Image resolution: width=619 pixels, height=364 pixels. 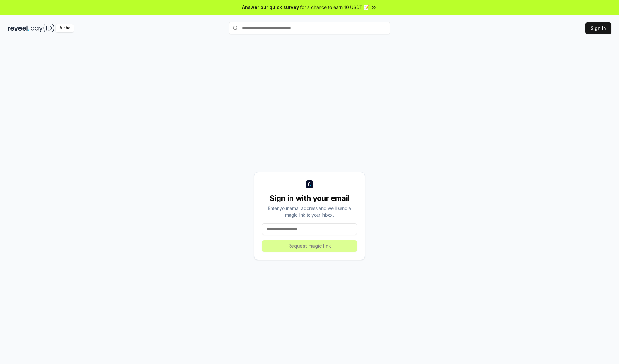 What do you see at coordinates (18, 28) in the screenshot?
I see `img: reveel_dark` at bounding box center [18, 28].